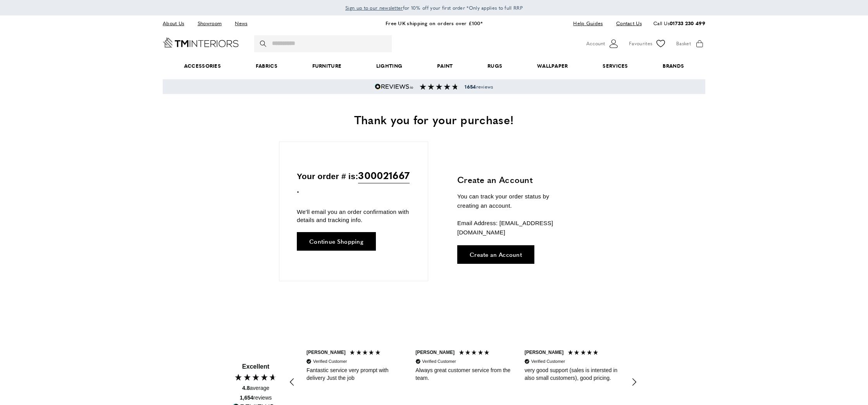 This screenshot has width=868, height=405. Describe the element at coordinates (201, 43) in the screenshot. I see `a: Go to Home page` at that location.